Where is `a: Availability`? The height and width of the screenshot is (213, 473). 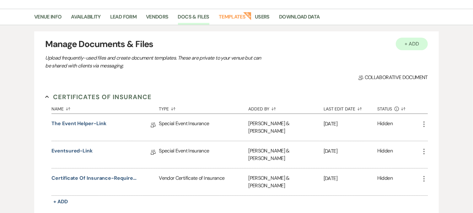 a: Availability is located at coordinates (86, 19).